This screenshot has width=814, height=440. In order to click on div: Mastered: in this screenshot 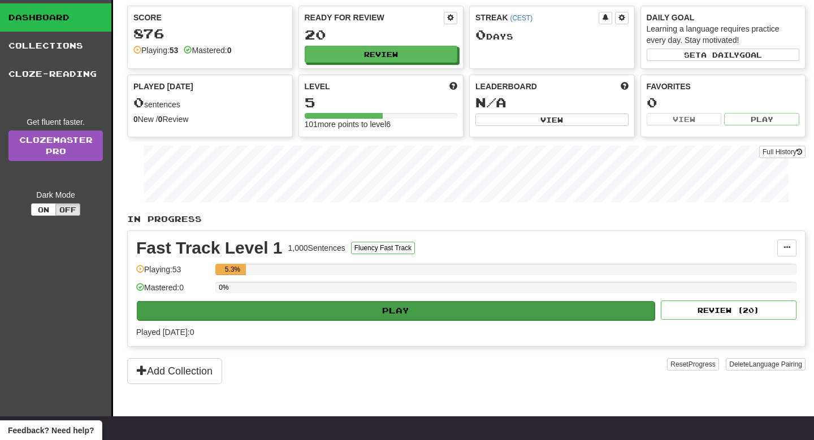, I will do `click(208, 50)`.